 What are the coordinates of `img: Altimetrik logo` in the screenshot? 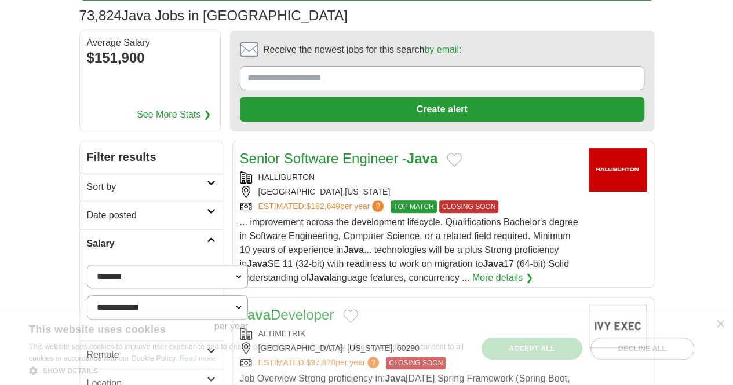 It's located at (618, 326).